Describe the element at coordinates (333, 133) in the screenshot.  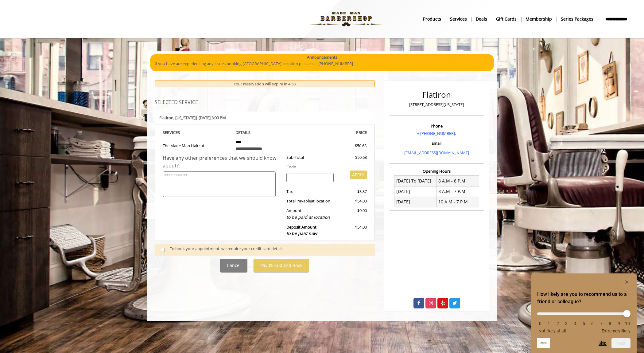
I see `th: PRICE` at that location.